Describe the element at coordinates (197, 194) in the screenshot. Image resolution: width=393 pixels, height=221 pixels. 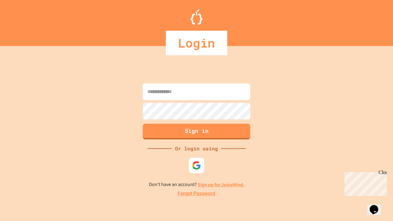
I see `a: Forgot Password` at that location.